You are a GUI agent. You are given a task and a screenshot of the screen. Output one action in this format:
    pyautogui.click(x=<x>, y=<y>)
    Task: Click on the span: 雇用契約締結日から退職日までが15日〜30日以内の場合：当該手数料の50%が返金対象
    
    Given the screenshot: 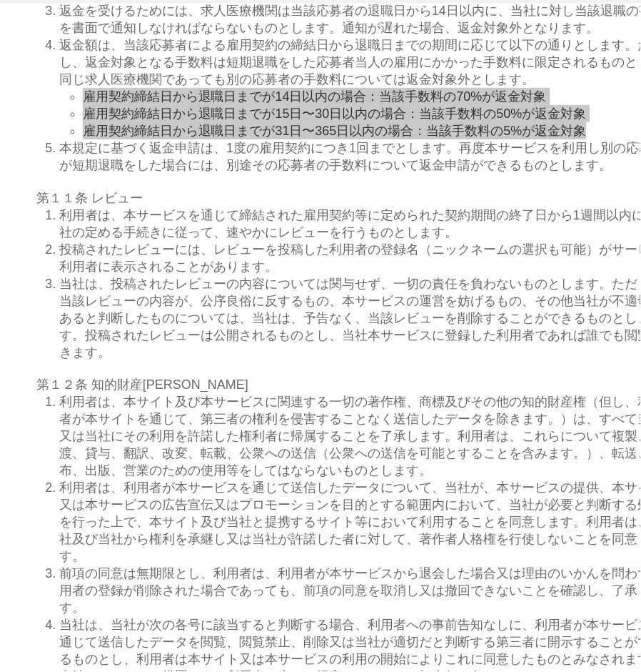 What is the action you would take?
    pyautogui.click(x=335, y=114)
    